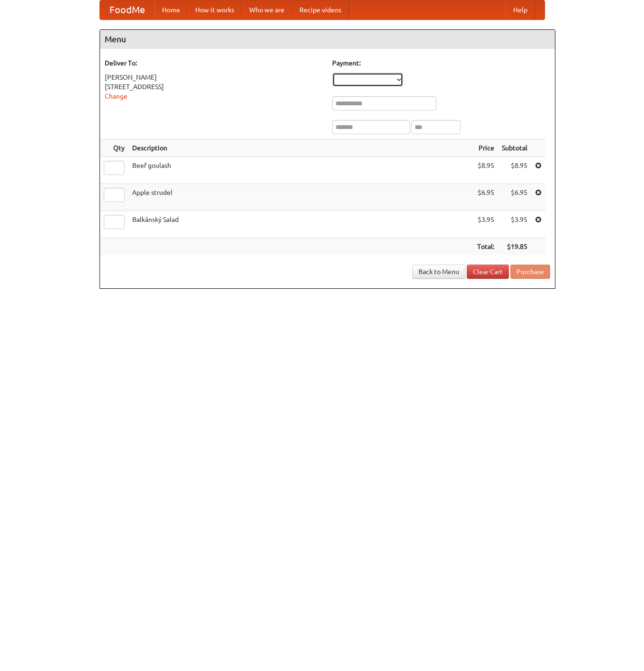  Describe the element at coordinates (328, 40) in the screenshot. I see `h4: Menu` at that location.